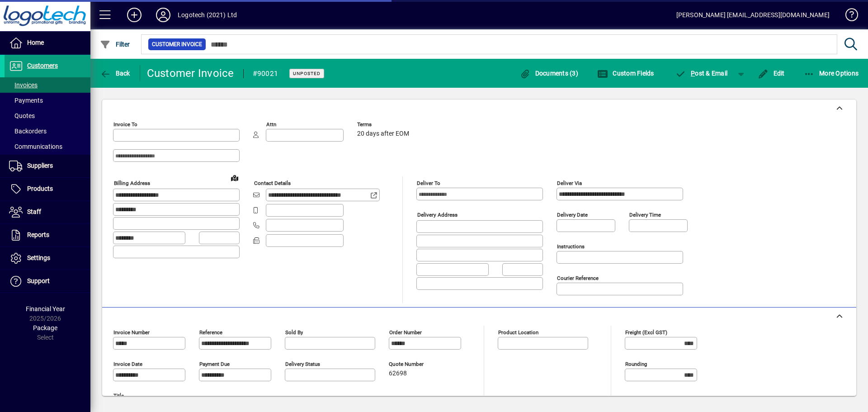 The height and width of the screenshot is (412, 868). What do you see at coordinates (115, 73) in the screenshot?
I see `app-page-header-button: Back` at bounding box center [115, 73].